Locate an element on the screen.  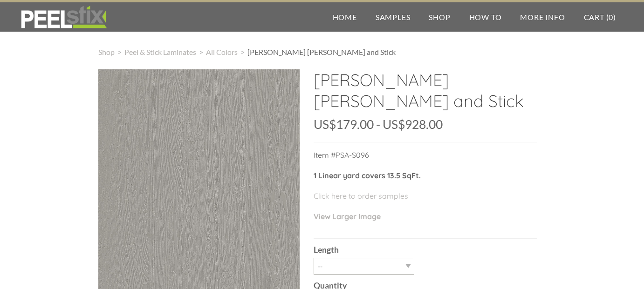
a: Peel & Stick Laminates is located at coordinates (160, 51).